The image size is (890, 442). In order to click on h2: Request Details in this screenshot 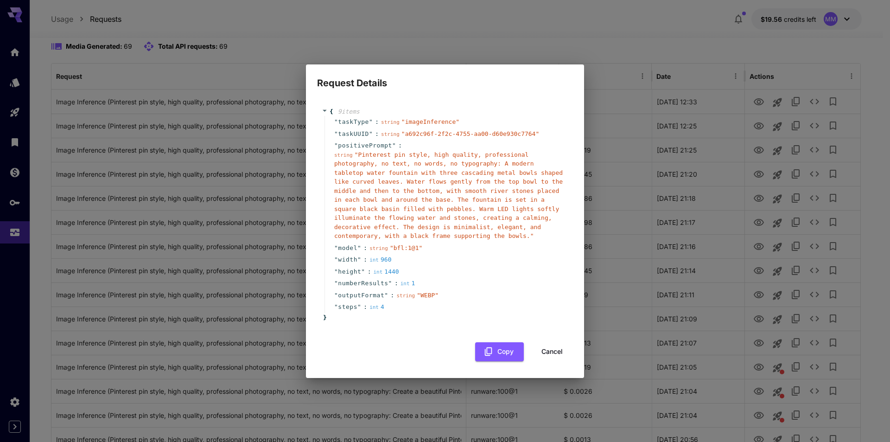, I will do `click(445, 77)`.